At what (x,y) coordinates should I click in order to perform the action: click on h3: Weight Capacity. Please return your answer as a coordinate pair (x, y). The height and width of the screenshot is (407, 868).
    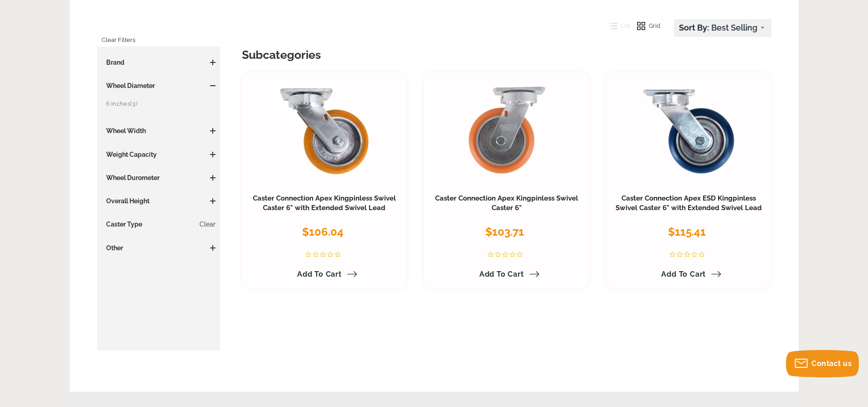
    Looking at the image, I should click on (158, 154).